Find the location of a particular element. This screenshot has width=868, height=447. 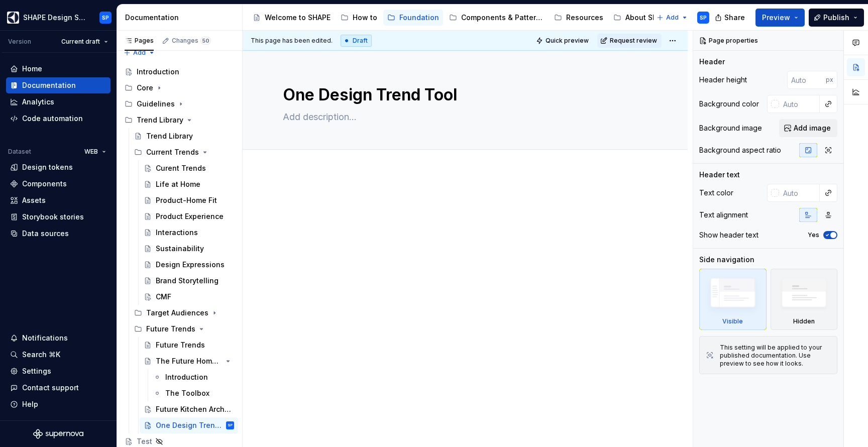

button: Add image is located at coordinates (808, 128).